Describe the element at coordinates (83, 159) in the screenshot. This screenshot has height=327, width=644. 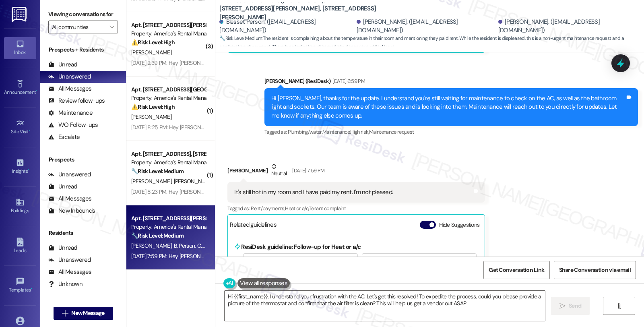
I see `div: Prospects` at that location.